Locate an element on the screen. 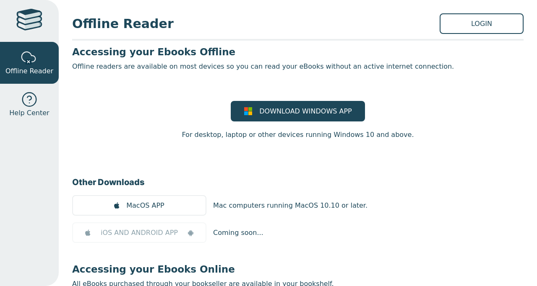 Image resolution: width=537 pixels, height=286 pixels. p: Offline readers are available on most devices so you can read your eBooks without an active inter... is located at coordinates (298, 67).